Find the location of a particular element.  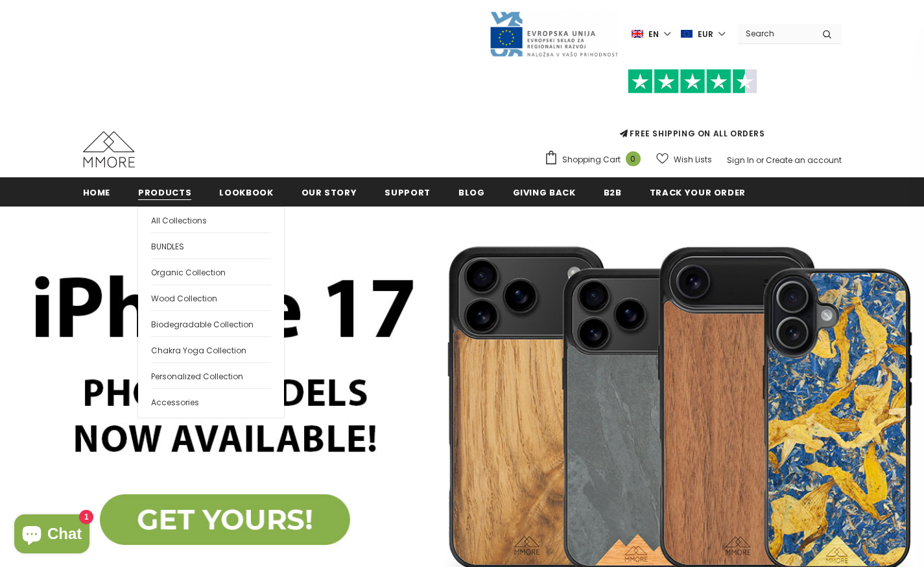

a: Wood Collection is located at coordinates (211, 297).